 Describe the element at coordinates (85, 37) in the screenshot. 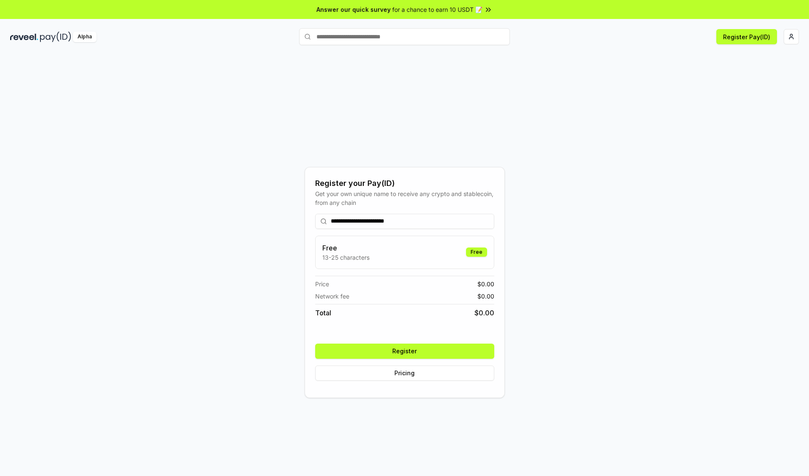

I see `div: Alpha` at that location.